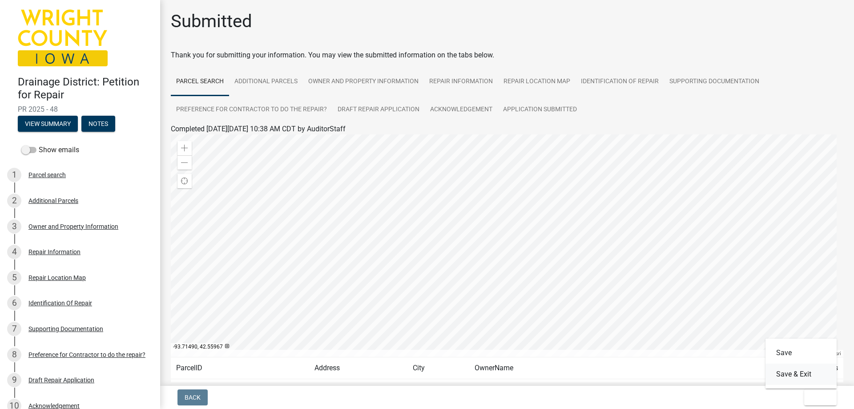  Describe the element at coordinates (193, 397) in the screenshot. I see `button: Back` at that location.